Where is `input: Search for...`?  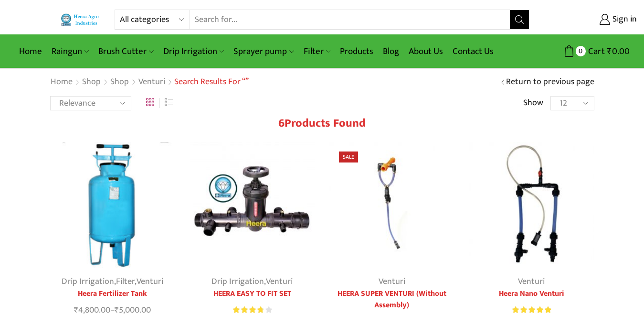
input: Search for... is located at coordinates (350, 20).